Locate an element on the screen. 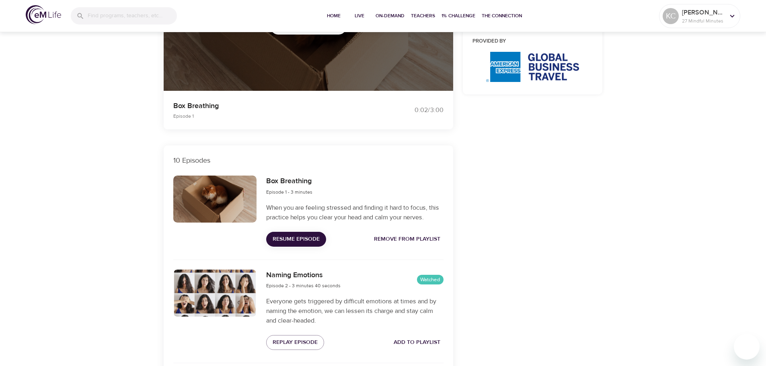 This screenshot has width=766, height=366. button: Resume Episode is located at coordinates (296, 239).